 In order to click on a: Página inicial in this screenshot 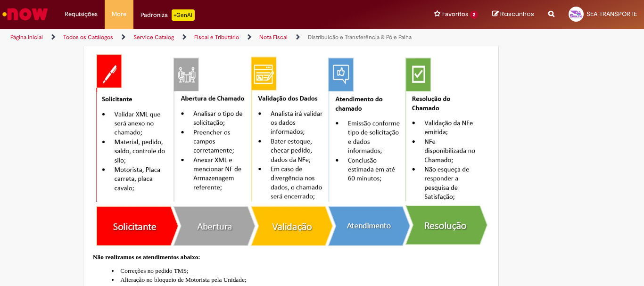, I will do `click(26, 37)`.